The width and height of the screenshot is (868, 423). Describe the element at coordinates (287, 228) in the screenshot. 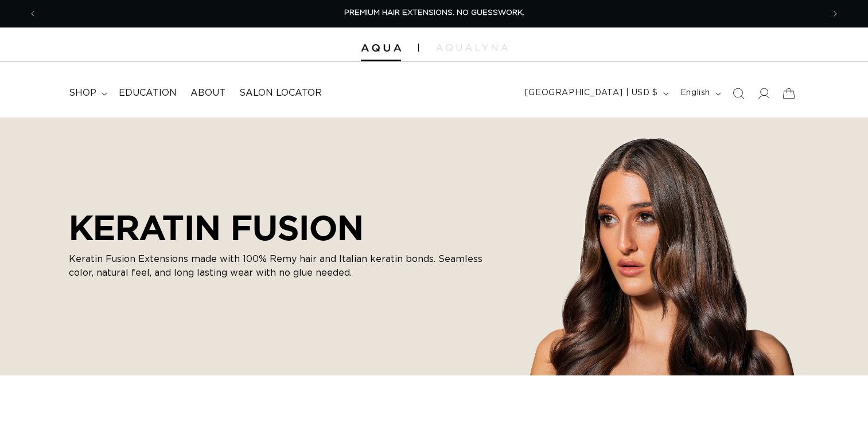

I see `h2: KERATIN FUSION` at that location.